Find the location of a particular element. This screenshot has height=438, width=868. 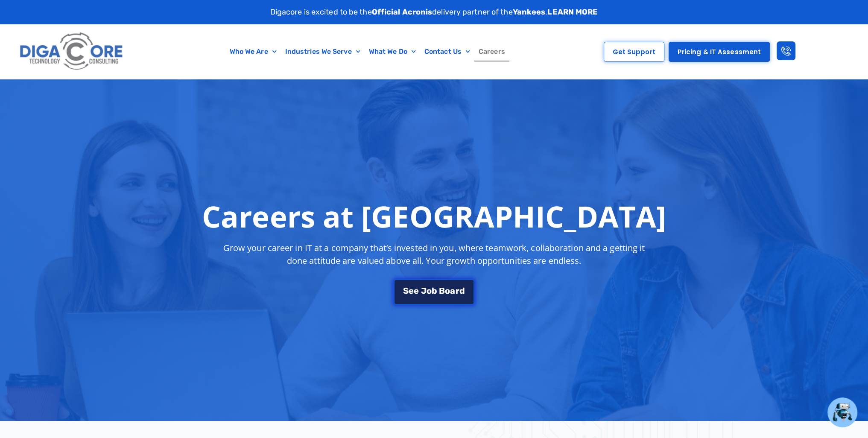

p: Digacore is excited to be the delivery partner of the . is located at coordinates (434, 12).